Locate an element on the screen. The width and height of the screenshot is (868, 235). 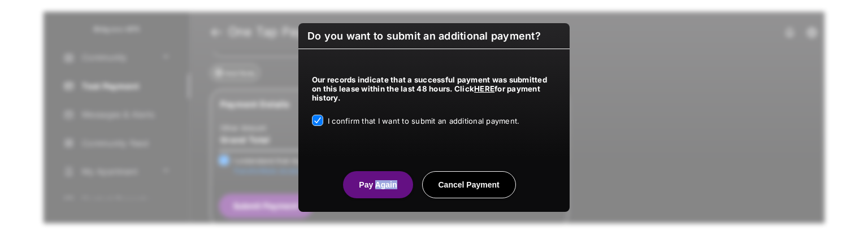
h5: Our records indicate that a successful payment was submitted on this lease within the last 48 hou... is located at coordinates (434, 88).